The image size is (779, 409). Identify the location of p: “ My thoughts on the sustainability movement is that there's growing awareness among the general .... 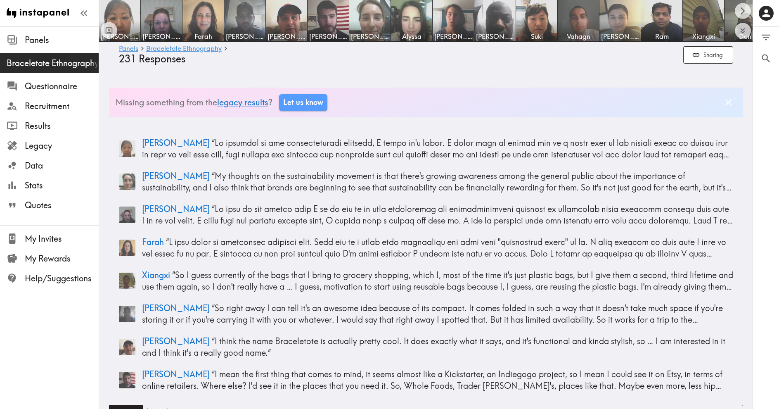
(438, 182).